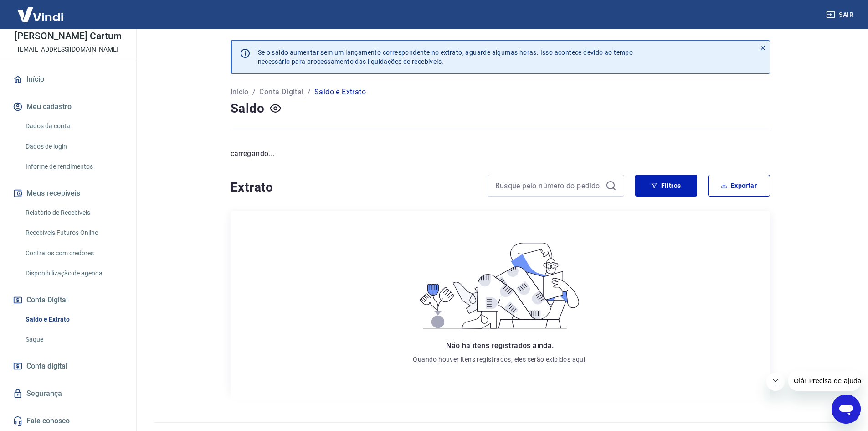 The width and height of the screenshot is (868, 431). I want to click on a: Dados de login, so click(74, 147).